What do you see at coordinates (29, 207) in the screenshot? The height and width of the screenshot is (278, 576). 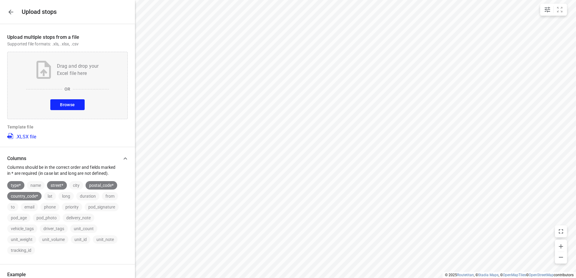 I see `span: email` at bounding box center [29, 207].